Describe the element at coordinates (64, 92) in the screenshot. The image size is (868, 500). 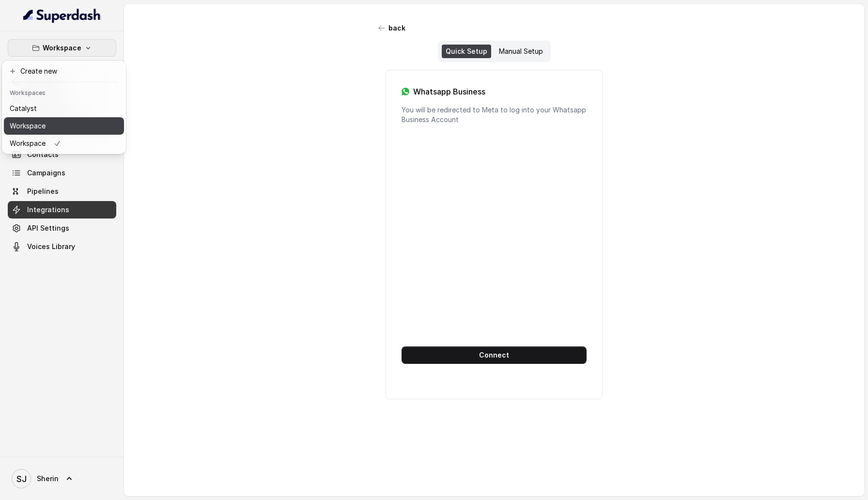
I see `header: Workspaces` at that location.